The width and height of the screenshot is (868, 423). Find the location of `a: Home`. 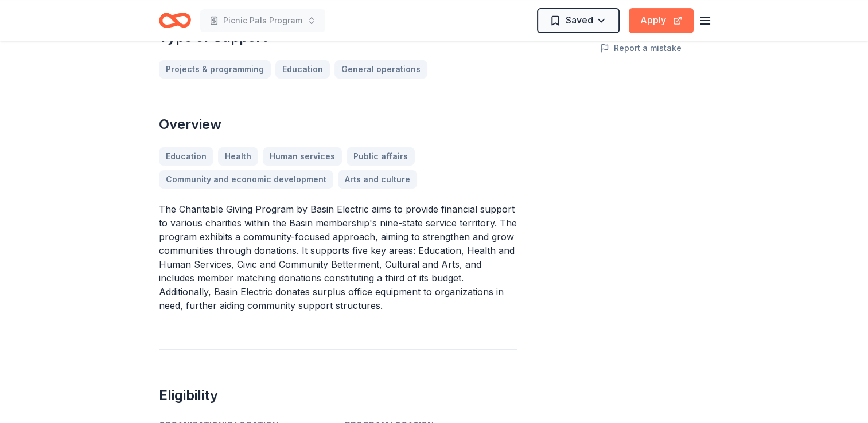

a: Home is located at coordinates (175, 20).